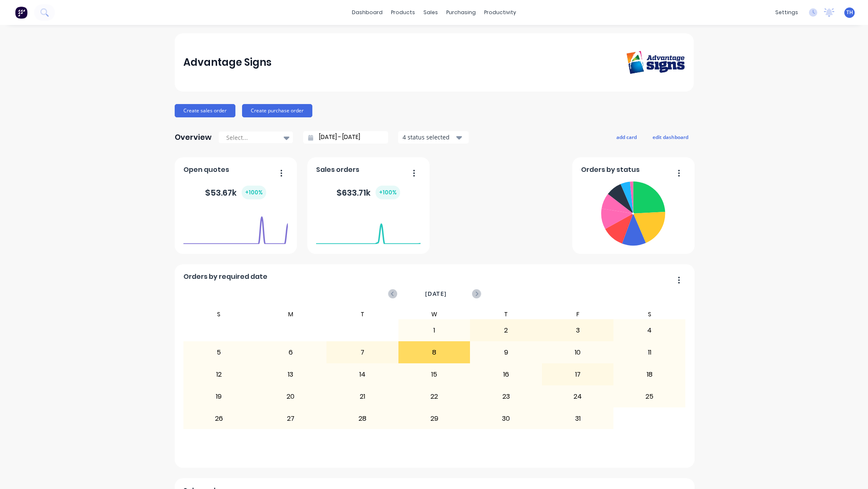  I want to click on div: sales, so click(430, 13).